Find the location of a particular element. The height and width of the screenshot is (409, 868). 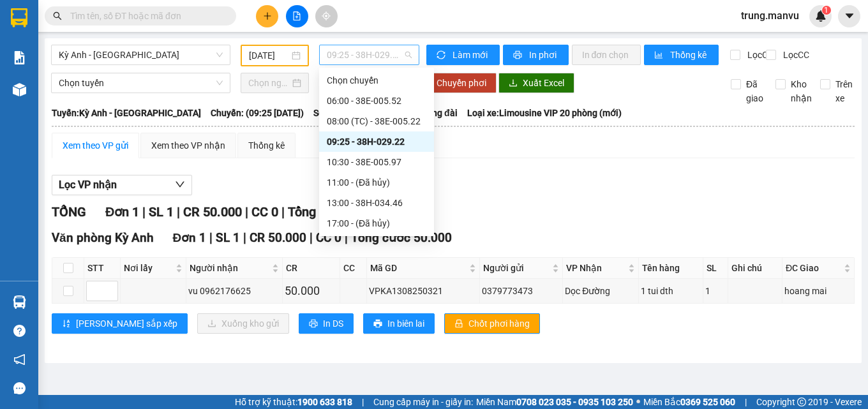

span: 1 is located at coordinates (826, 11).